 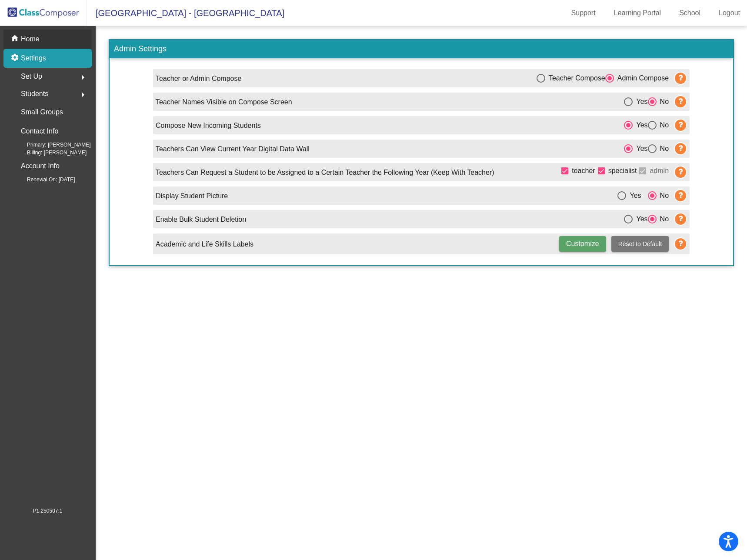 I want to click on p: Teachers Can View Current Year Digital Data Wall, so click(x=233, y=149).